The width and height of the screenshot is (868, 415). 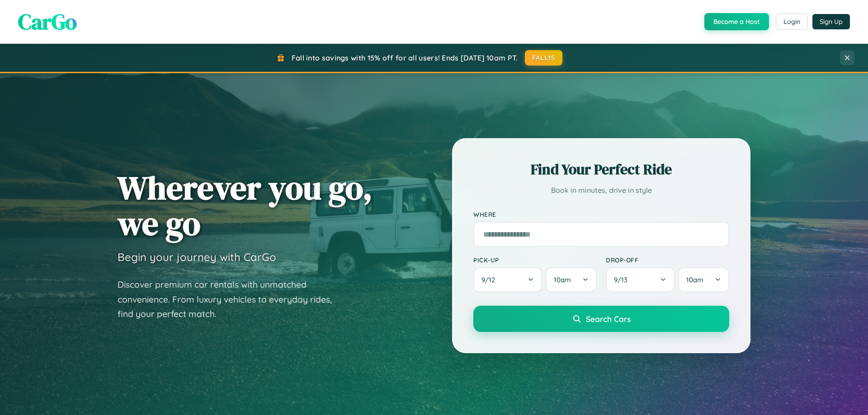 What do you see at coordinates (535, 260) in the screenshot?
I see `label: Pick-up` at bounding box center [535, 260].